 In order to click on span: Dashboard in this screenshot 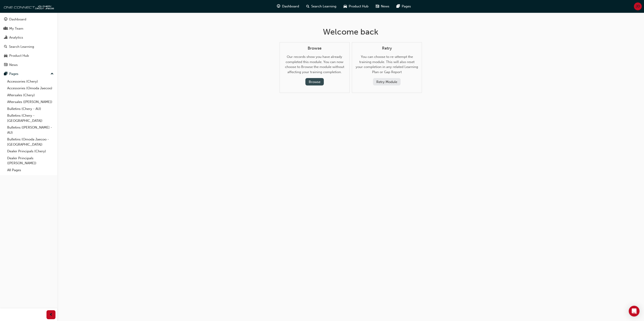, I will do `click(290, 6)`.